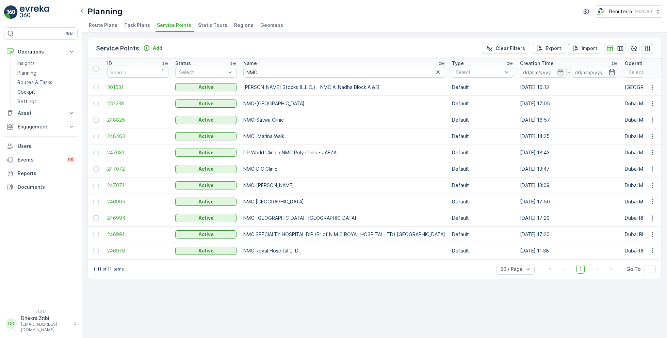  What do you see at coordinates (174, 25) in the screenshot?
I see `span: Service Points` at bounding box center [174, 25].